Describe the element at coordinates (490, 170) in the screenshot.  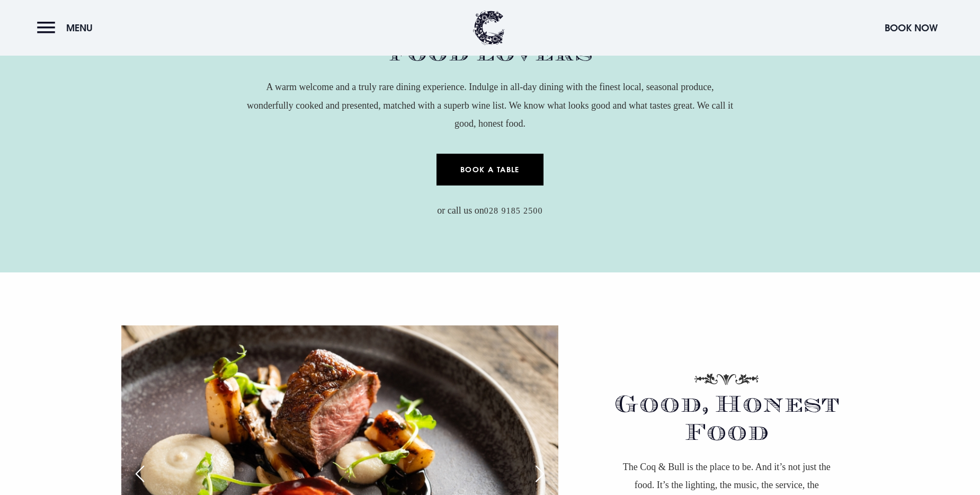
I see `a: Book a Table` at that location.